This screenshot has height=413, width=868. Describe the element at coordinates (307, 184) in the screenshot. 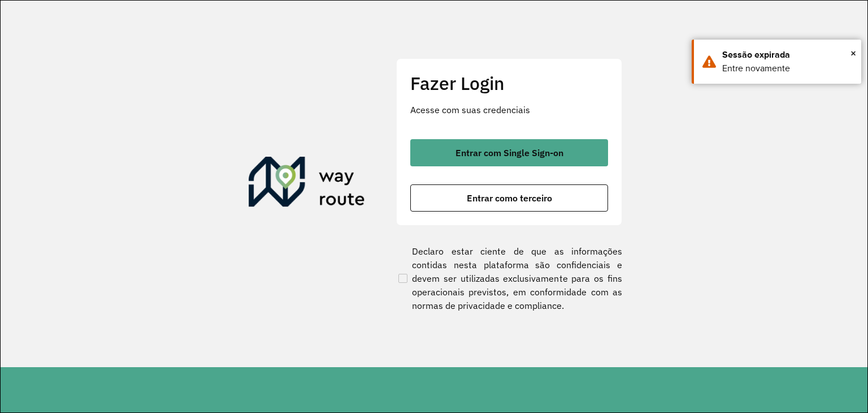

I see `img: Roteirizador AmbevTech` at that location.